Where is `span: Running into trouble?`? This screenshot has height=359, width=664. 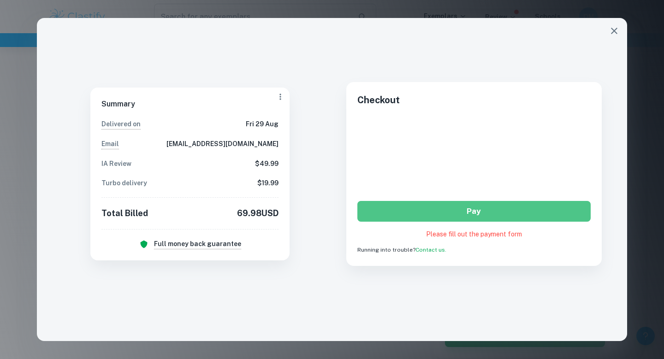
span: Running into trouble? is located at coordinates (402, 250).